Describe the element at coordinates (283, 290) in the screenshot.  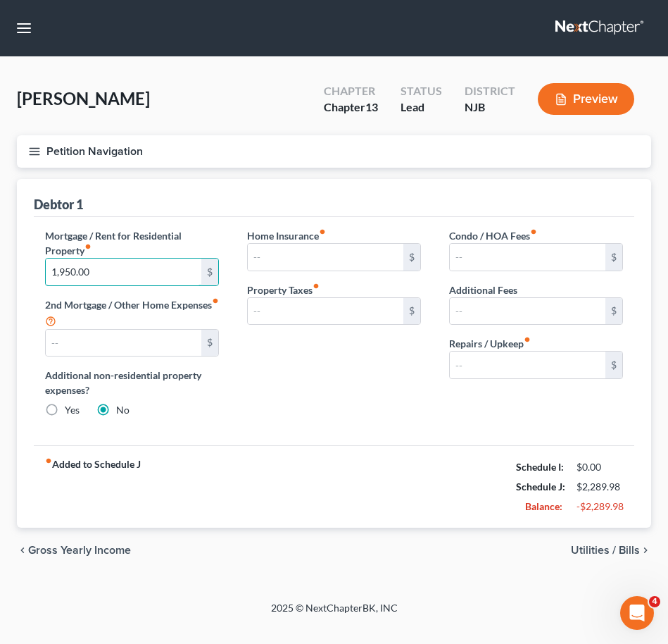
I see `label: Property Taxes` at that location.